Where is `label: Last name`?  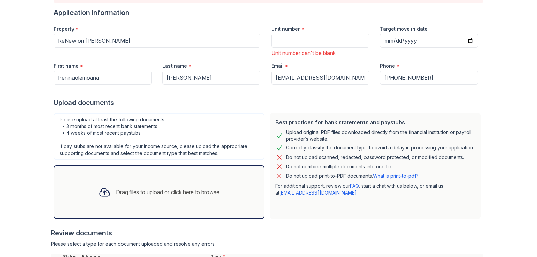 label: Last name is located at coordinates (174, 66).